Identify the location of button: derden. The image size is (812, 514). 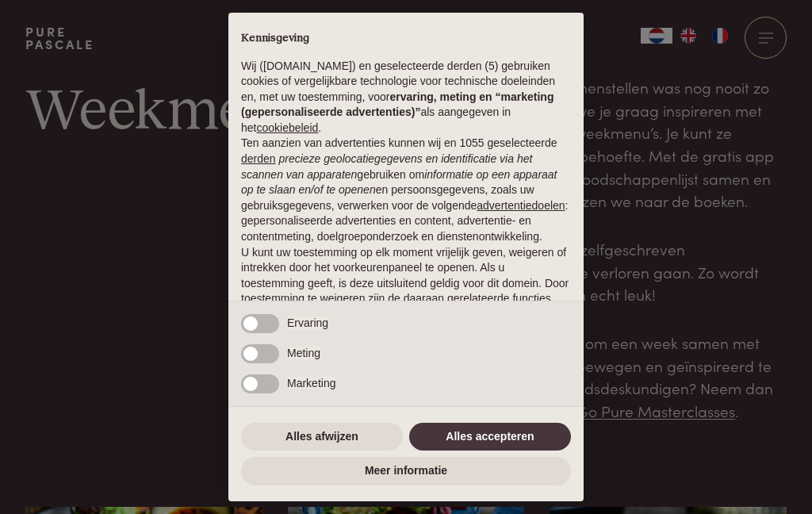
(259, 159).